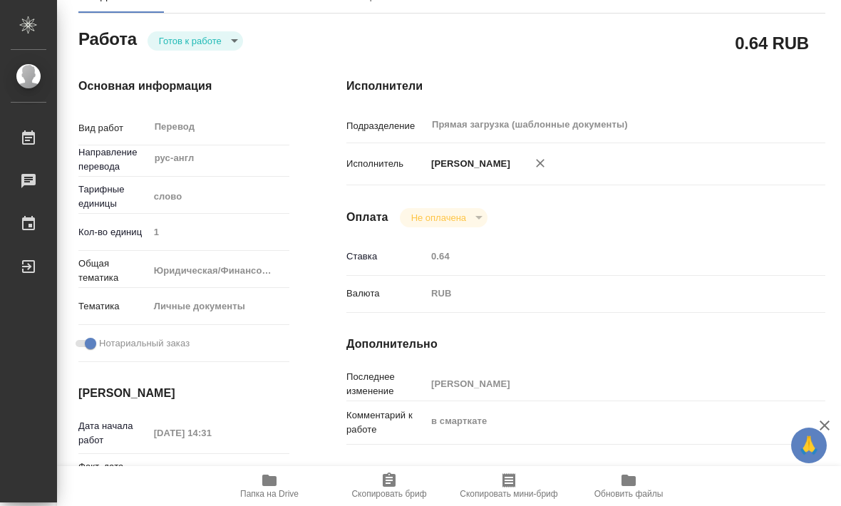  Describe the element at coordinates (144, 344) in the screenshot. I see `span: Нотариальный заказ` at that location.